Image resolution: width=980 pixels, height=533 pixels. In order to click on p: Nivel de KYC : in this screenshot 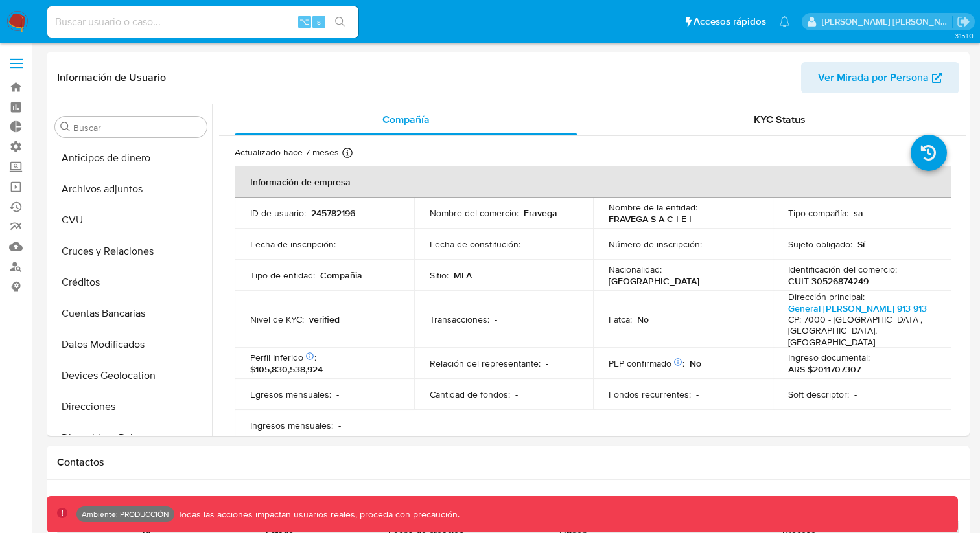, I will do `click(277, 319)`.